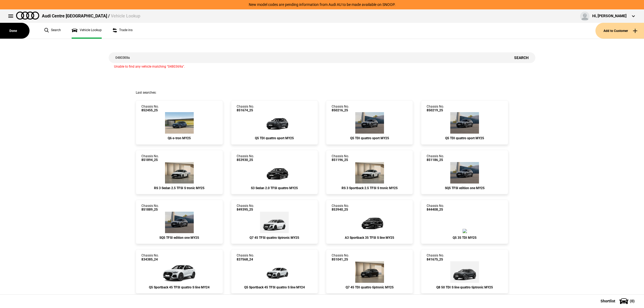 The image size is (644, 308). I want to click on div: Q7 45 TDI quattro tiptronic MY25, so click(370, 287).